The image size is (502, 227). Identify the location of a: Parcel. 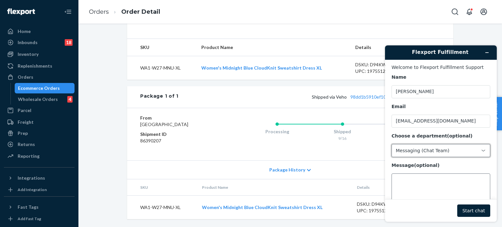
(39, 110).